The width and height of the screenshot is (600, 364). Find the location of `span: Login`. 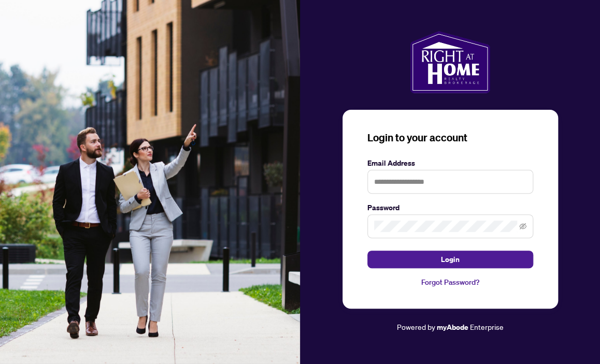

span: Login is located at coordinates (450, 260).